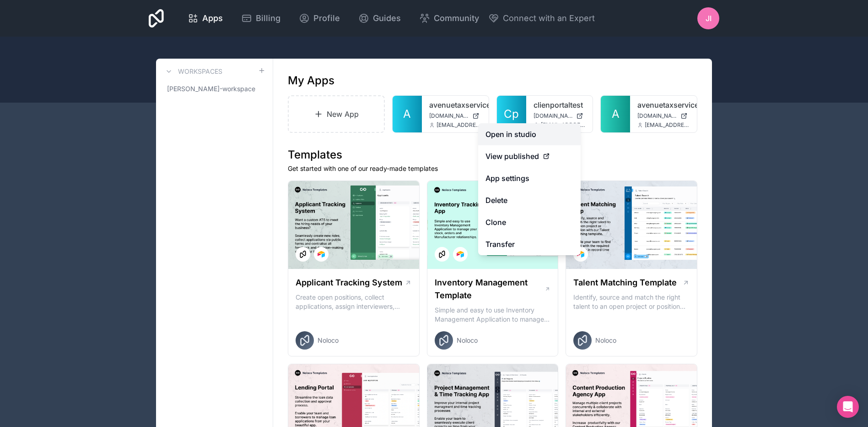 The image size is (868, 427). What do you see at coordinates (380, 18) in the screenshot?
I see `a: Guides` at bounding box center [380, 18].